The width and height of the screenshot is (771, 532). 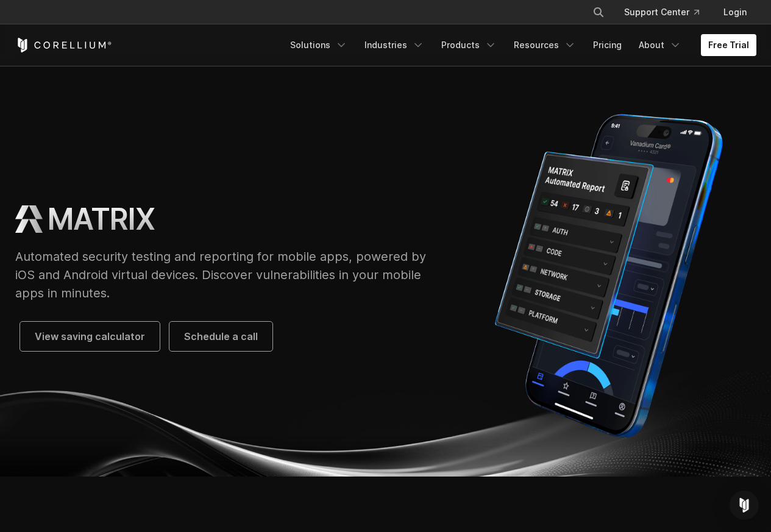 What do you see at coordinates (220, 336) in the screenshot?
I see `span: Schedule a call` at bounding box center [220, 336].